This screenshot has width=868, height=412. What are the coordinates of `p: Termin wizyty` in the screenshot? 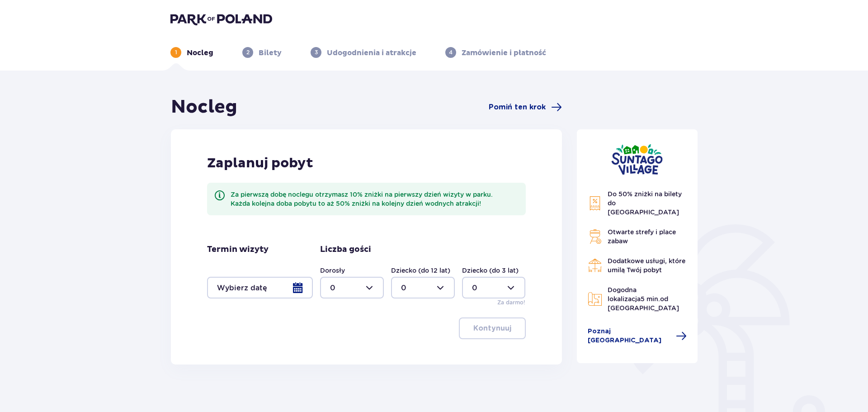 It's located at (238, 250).